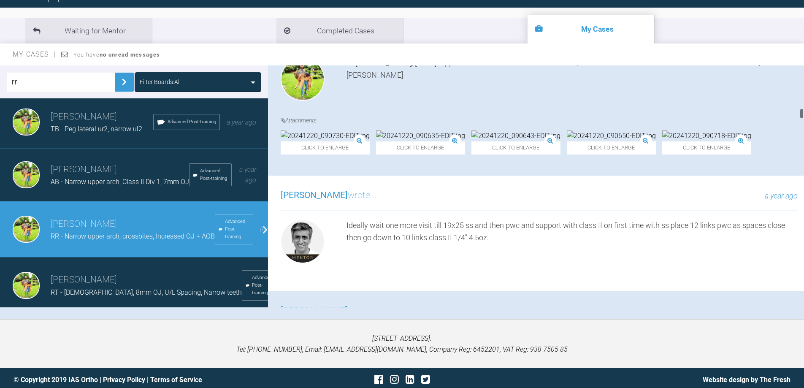 Image resolution: width=804 pixels, height=388 pixels. Describe the element at coordinates (340, 30) in the screenshot. I see `li: Completed Cases` at that location.